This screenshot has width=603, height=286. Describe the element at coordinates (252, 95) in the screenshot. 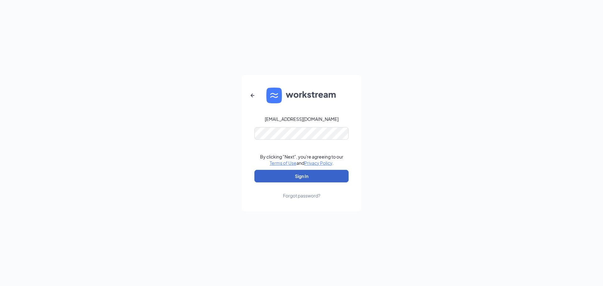

I see `svg: ArrowLeftNew` at that location.